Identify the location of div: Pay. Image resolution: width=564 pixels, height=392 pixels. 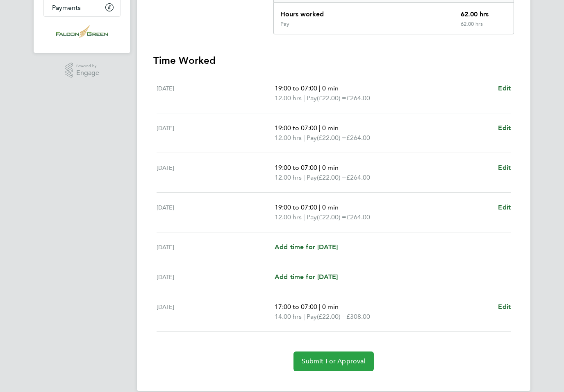
(285, 24).